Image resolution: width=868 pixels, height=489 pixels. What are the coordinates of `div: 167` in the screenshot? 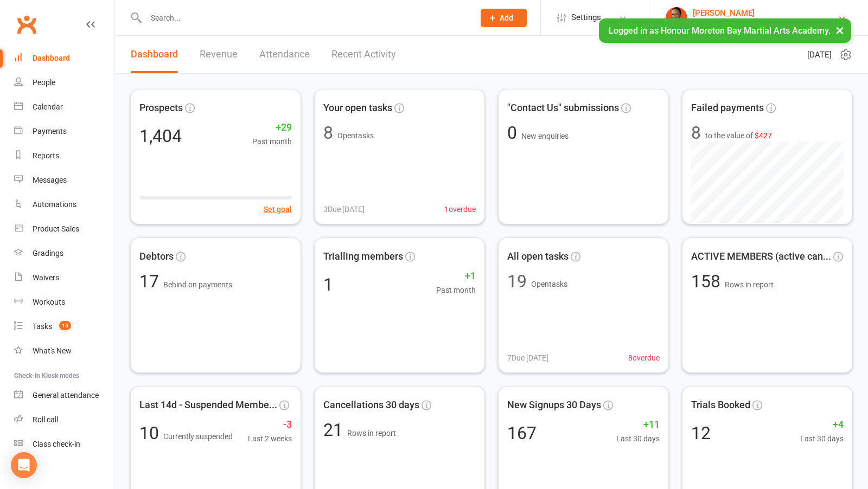 It's located at (522, 433).